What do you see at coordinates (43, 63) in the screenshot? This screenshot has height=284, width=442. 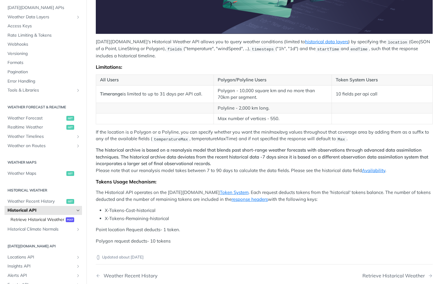 I see `a: Formats` at bounding box center [43, 63].